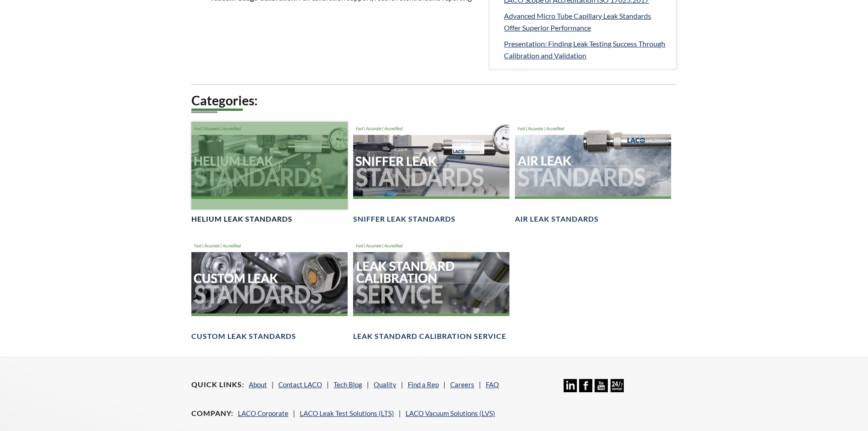 The width and height of the screenshot is (868, 431). I want to click on h2: Categories:, so click(434, 100).